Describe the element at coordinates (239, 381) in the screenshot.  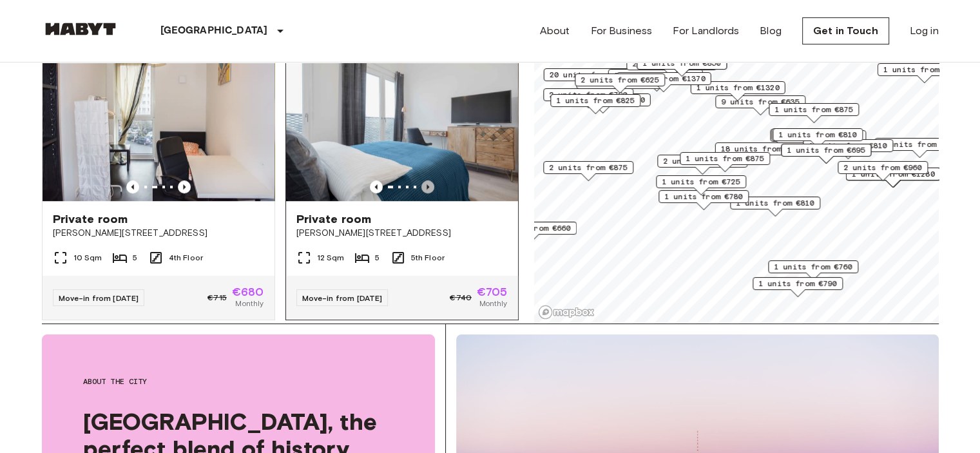
I see `span: About the city` at that location.